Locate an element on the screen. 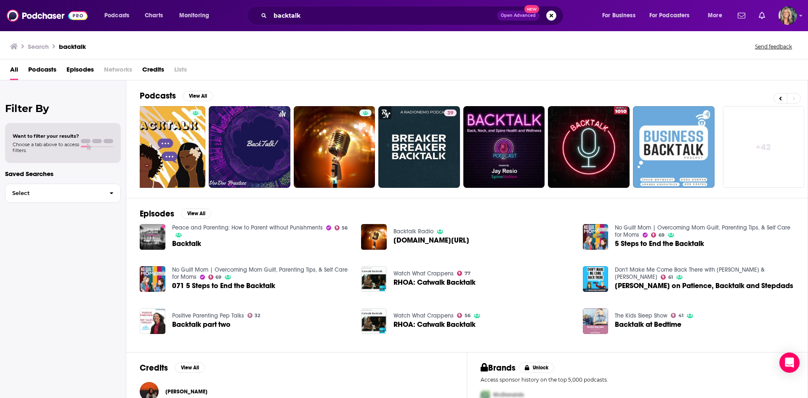 This screenshot has width=808, height=398. img: Backtalk part two is located at coordinates (152, 321).